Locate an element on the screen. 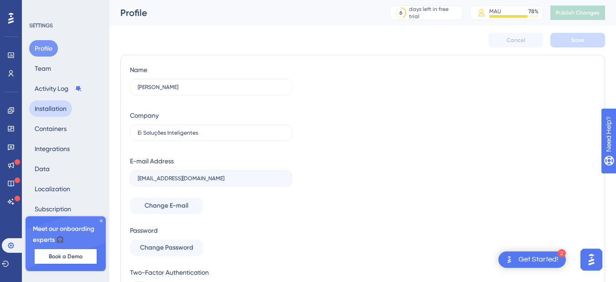 This screenshot has height=282, width=616. div: Get Started! is located at coordinates (539, 259).